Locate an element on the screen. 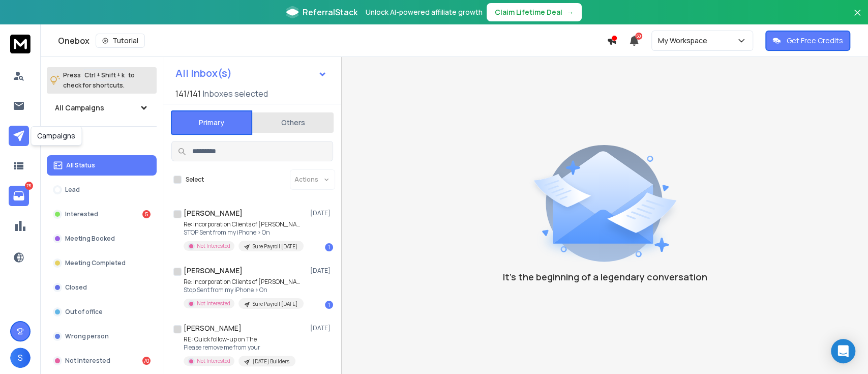 This screenshot has width=868, height=374. h1: All Inbox(s) is located at coordinates (204, 73).